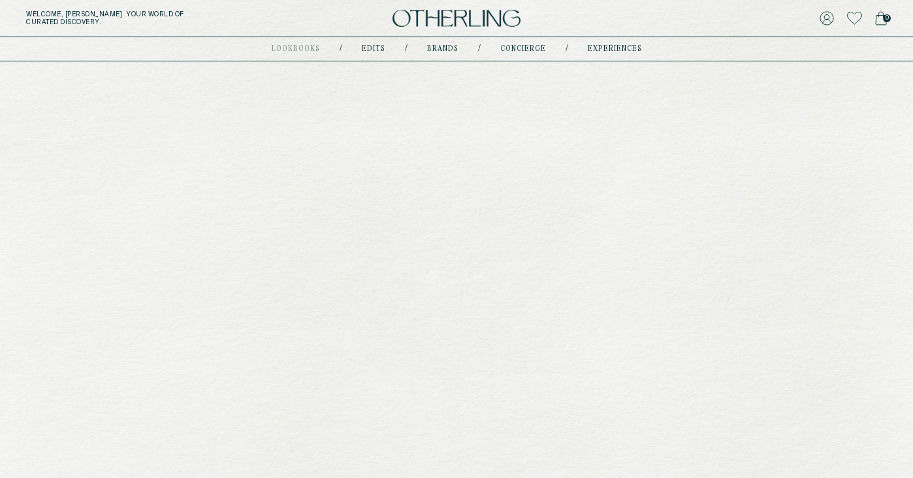 The height and width of the screenshot is (478, 913). Describe the element at coordinates (457, 18) in the screenshot. I see `img: logo` at that location.